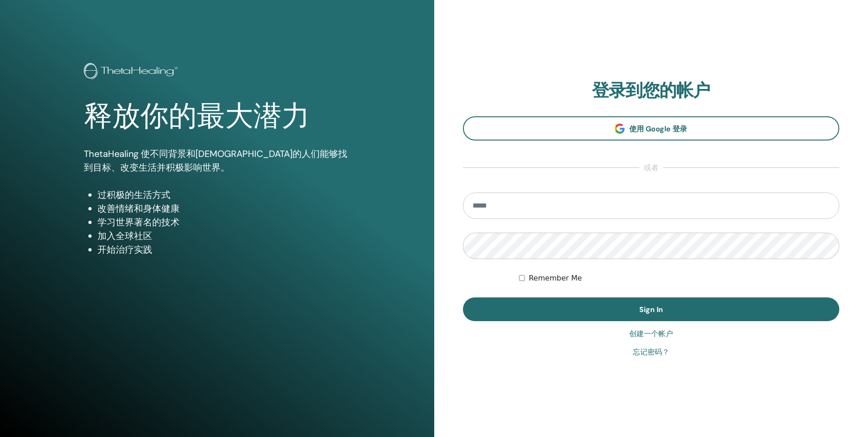  I want to click on h2: 登录到您的帐户, so click(652, 91).